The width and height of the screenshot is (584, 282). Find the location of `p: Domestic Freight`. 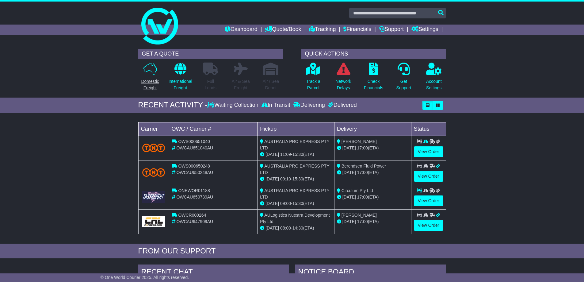

p: Domestic Freight is located at coordinates (150, 85).